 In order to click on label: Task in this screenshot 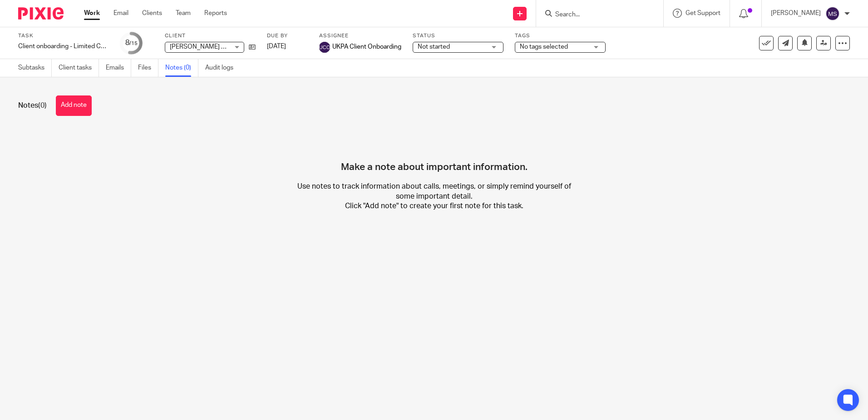, I will do `click(64, 36)`.